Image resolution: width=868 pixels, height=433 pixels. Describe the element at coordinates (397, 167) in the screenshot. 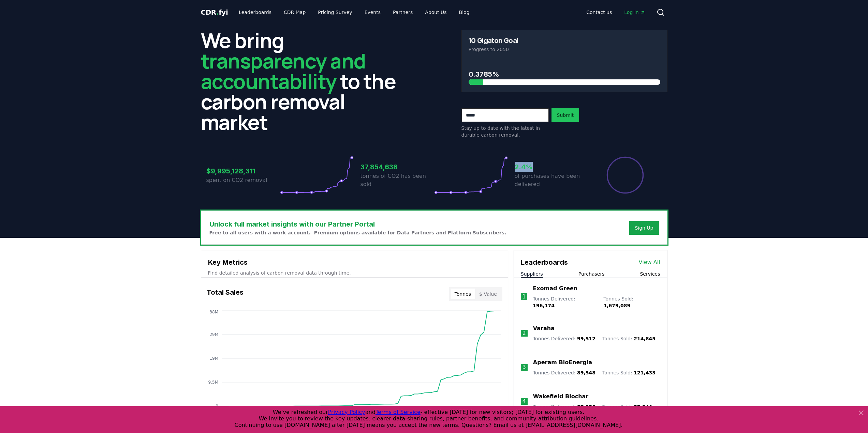

I see `h3: 37,854,638` at that location.